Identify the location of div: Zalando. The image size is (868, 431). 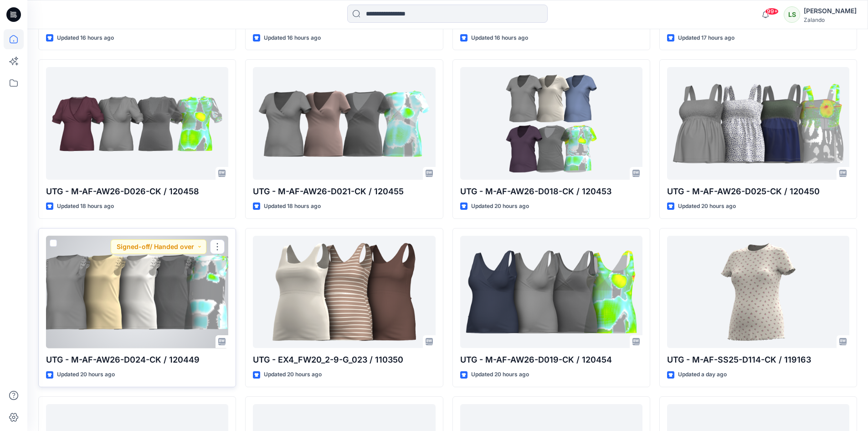
(830, 20).